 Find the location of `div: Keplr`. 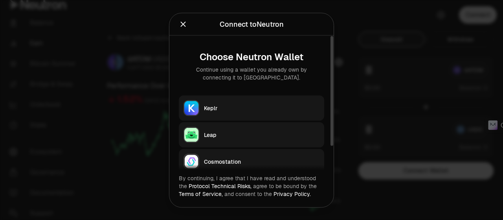

div: Keplr is located at coordinates (262, 108).